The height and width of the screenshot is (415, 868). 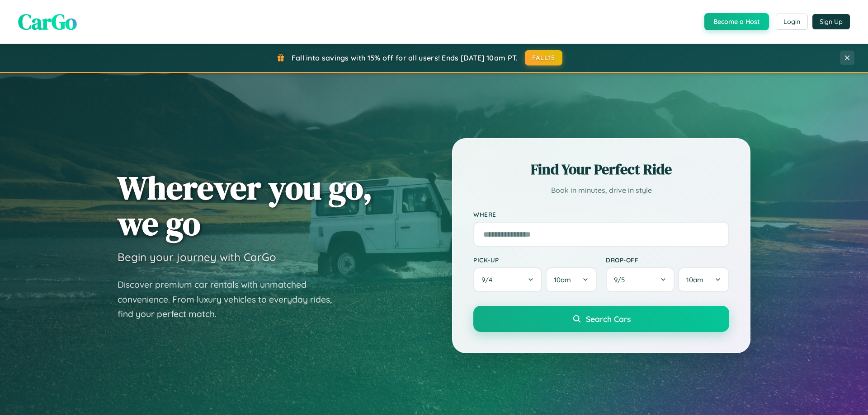 I want to click on label: Drop-off, so click(x=668, y=260).